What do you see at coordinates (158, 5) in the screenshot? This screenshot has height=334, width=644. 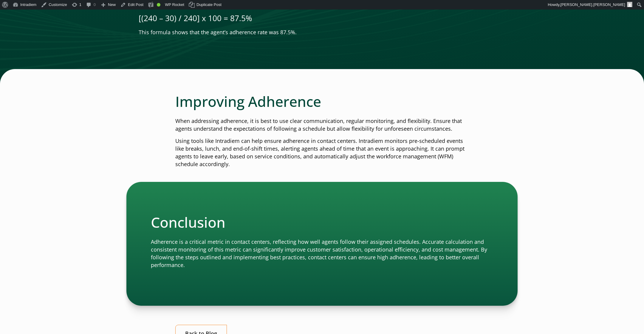 I see `div: Good` at bounding box center [158, 5].